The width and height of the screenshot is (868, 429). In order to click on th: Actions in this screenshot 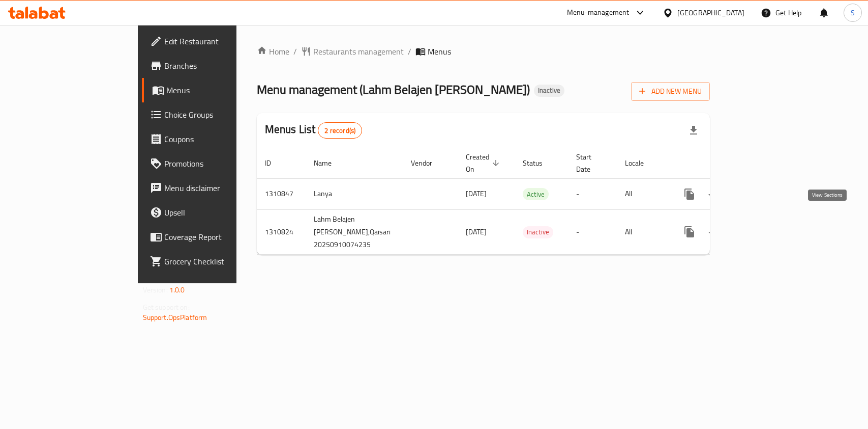, I will do `click(726, 163)`.